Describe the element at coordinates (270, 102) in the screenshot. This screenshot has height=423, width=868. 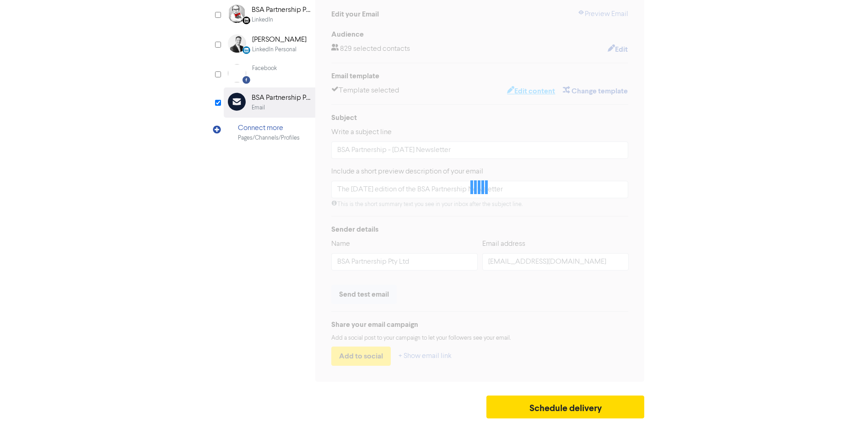
I see `div: BSA Partnership Pty LtdEmail` at that location.